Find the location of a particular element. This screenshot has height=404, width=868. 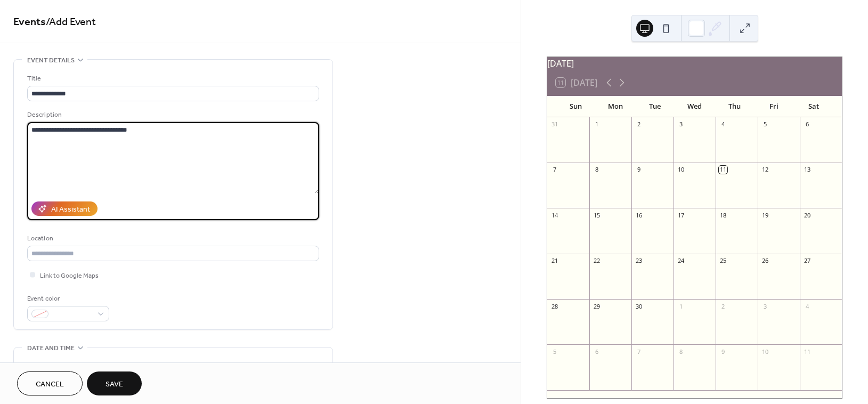

div: 21 is located at coordinates (554, 261).